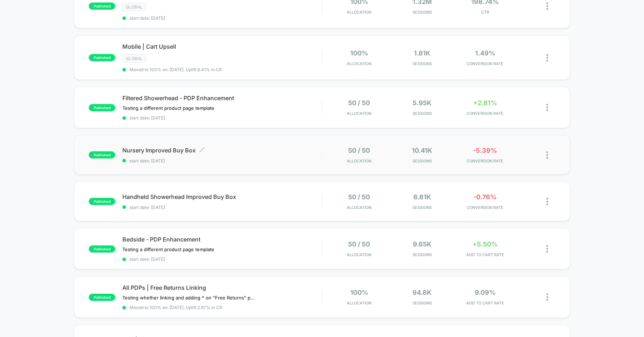 The height and width of the screenshot is (337, 644). Describe the element at coordinates (221, 239) in the screenshot. I see `span: Bedside - PDP Enhancement` at that location.